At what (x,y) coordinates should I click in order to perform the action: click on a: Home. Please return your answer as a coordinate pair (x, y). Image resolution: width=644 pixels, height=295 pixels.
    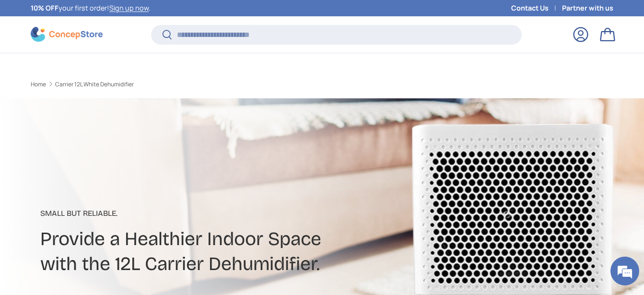
    Looking at the image, I should click on (39, 85).